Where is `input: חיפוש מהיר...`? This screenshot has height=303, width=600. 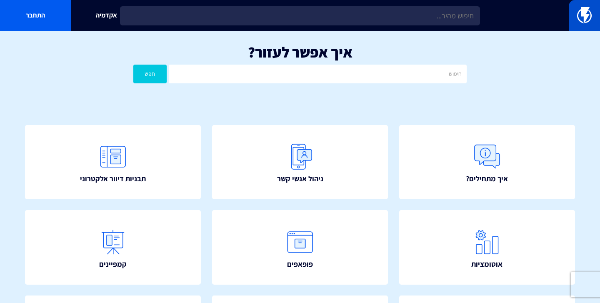
input: חיפוש מהיר... is located at coordinates (300, 16).